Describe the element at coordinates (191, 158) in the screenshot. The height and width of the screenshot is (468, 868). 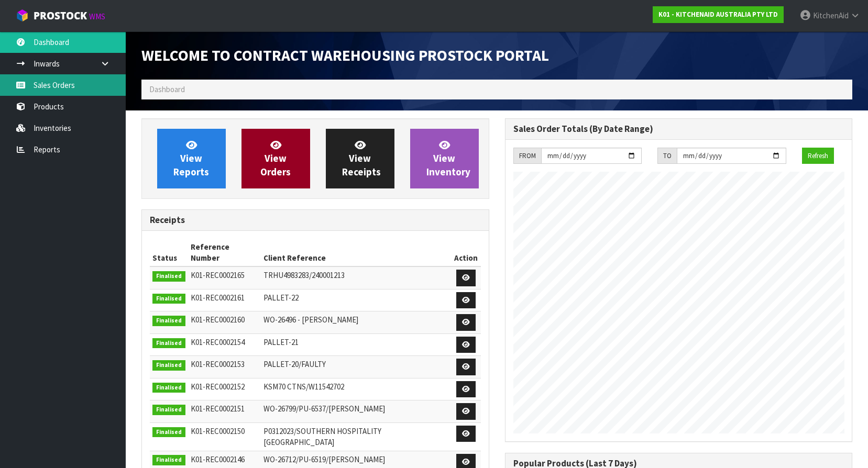
I see `span: View Reports` at that location.